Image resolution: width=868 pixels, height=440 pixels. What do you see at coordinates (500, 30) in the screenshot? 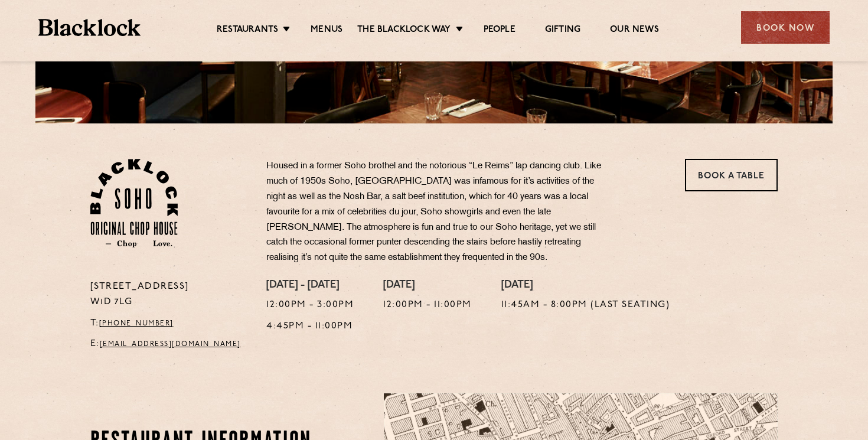
I see `a: People` at bounding box center [500, 30].